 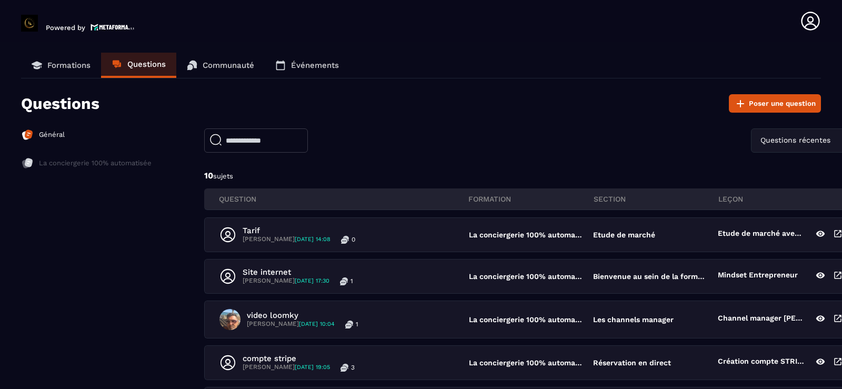 What do you see at coordinates (307, 65) in the screenshot?
I see `a: Événements` at bounding box center [307, 65].